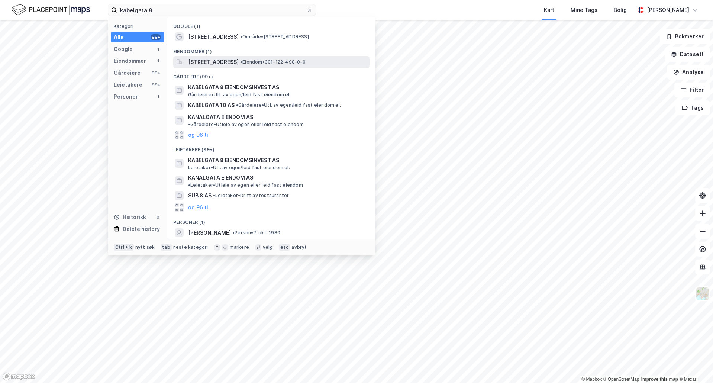 This screenshot has width=713, height=383. What do you see at coordinates (124, 247) in the screenshot?
I see `div: Ctrl + k` at bounding box center [124, 247].